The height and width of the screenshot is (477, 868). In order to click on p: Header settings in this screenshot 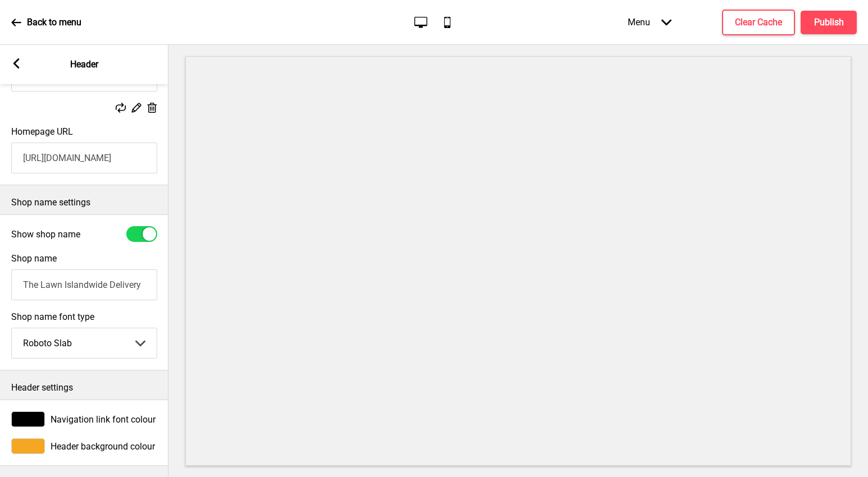, I will do `click(84, 387)`.